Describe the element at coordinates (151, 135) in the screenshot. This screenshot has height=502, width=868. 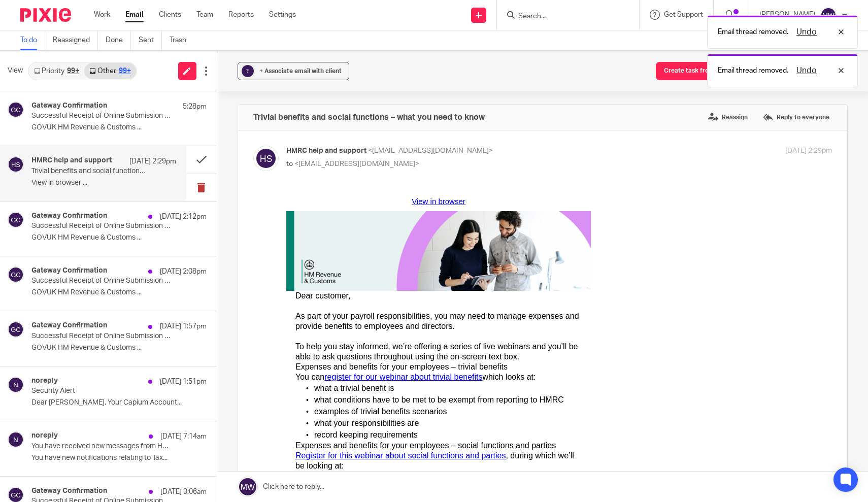
I see `span: As part of your payroll responsibilities, you may need to manage expenses and provide benefits to...` at that location.